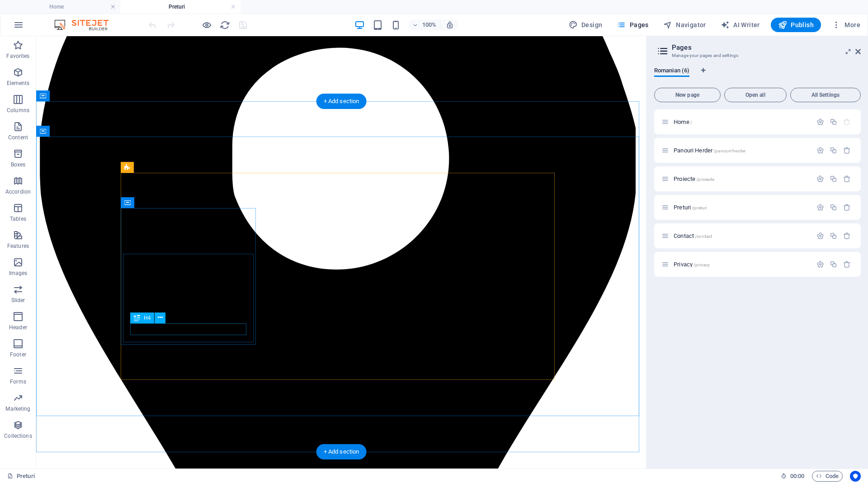  What do you see at coordinates (742, 179) in the screenshot?
I see `div: Proiecte/proiecte` at bounding box center [742, 179].